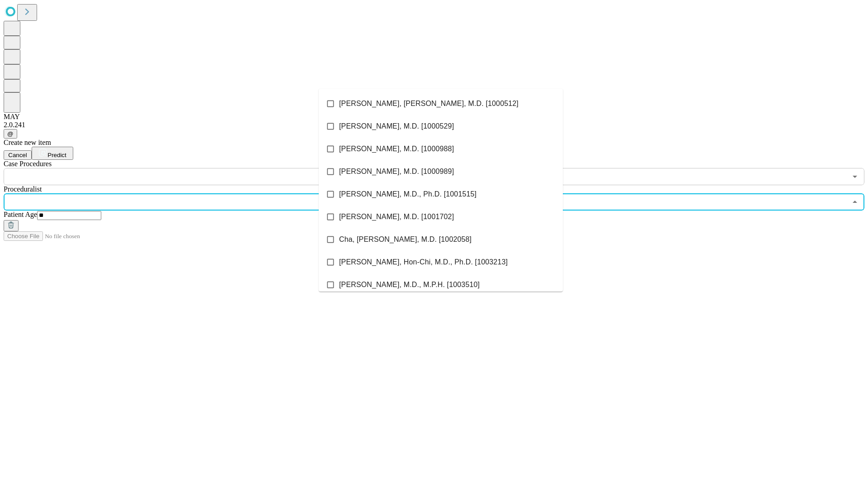 Image resolution: width=868 pixels, height=489 pixels. I want to click on span: Patient Age, so click(20, 214).